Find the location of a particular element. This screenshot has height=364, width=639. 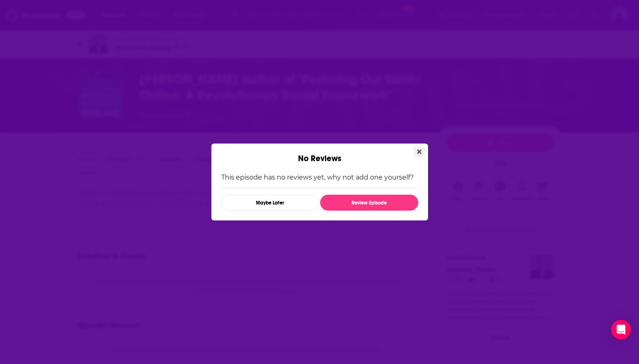

div: No Reviews is located at coordinates (320, 153).